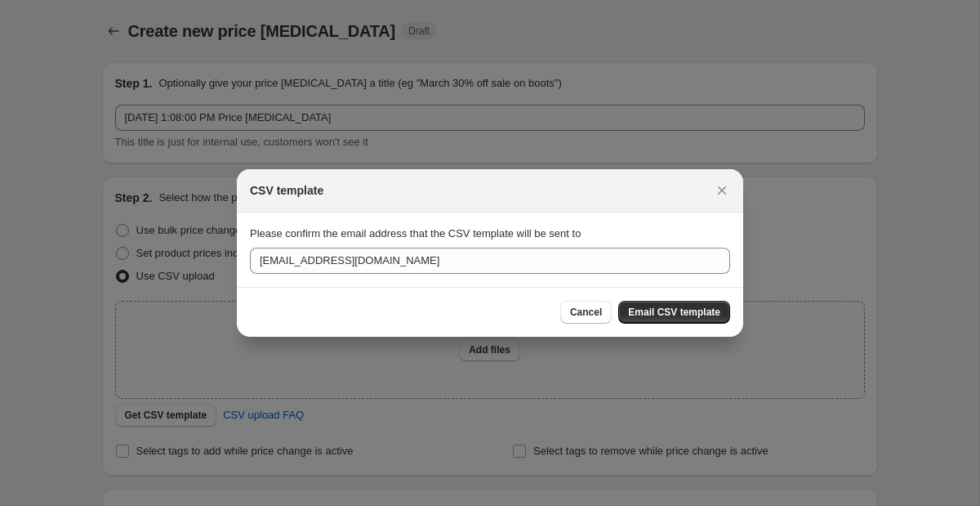 The height and width of the screenshot is (506, 980). Describe the element at coordinates (674, 312) in the screenshot. I see `span: Email CSV template` at that location.